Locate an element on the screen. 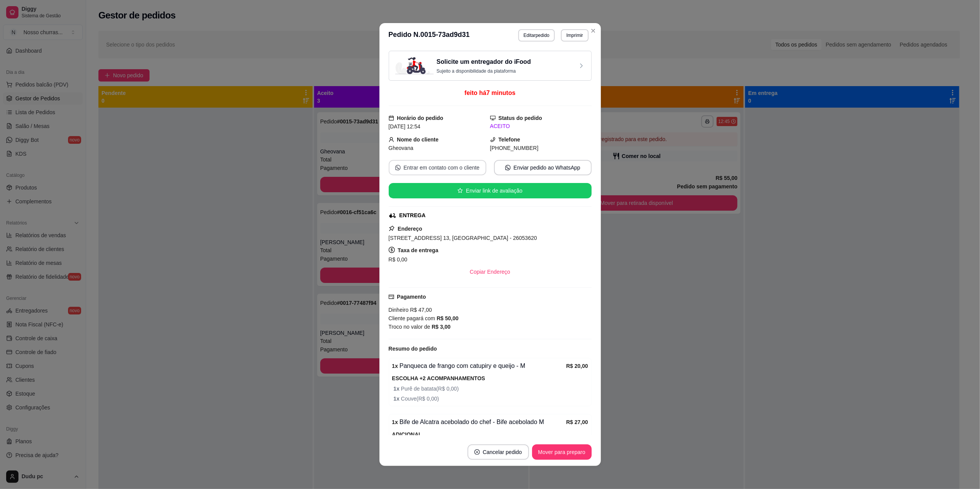 Image resolution: width=980 pixels, height=489 pixels. span: Purê de batata ( R$ 0,00 ) is located at coordinates (491, 388).